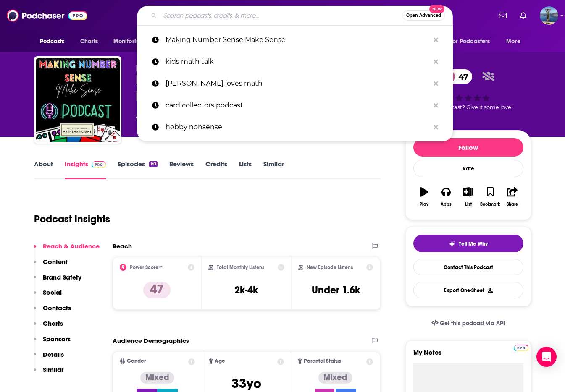 The height and width of the screenshot is (392, 565). Describe the element at coordinates (146, 267) in the screenshot. I see `h2: Power Score™` at that location.